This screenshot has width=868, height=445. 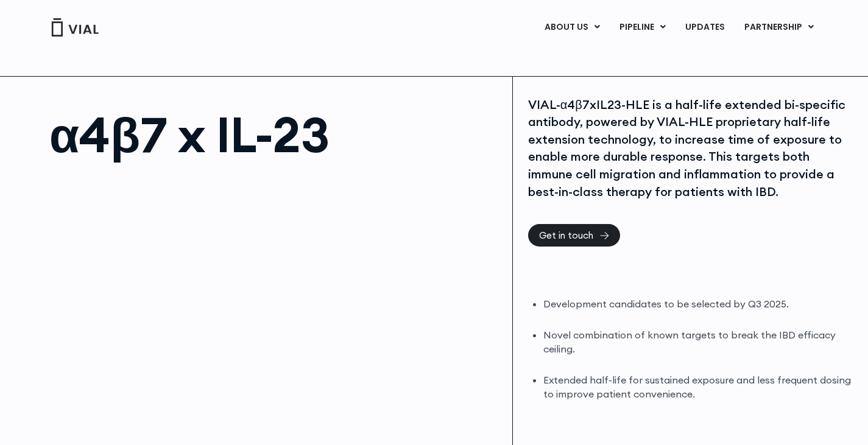 What do you see at coordinates (275, 134) in the screenshot?
I see `h1: α4β7 x IL-23` at bounding box center [275, 134].